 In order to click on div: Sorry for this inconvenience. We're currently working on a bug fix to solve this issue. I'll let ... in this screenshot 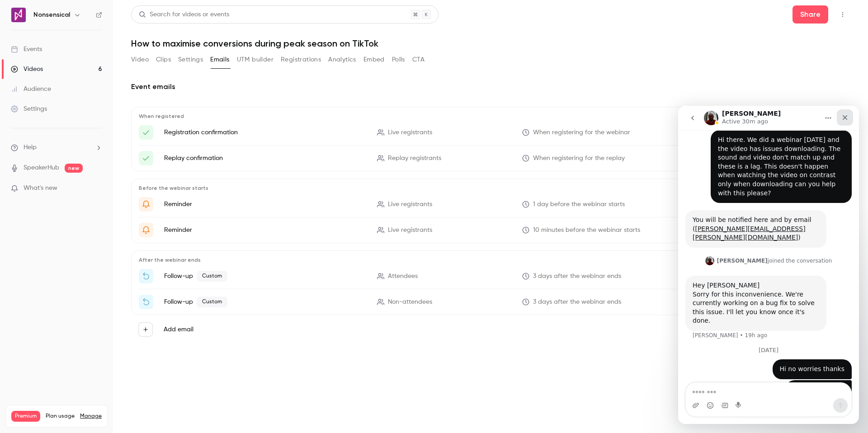, I will do `click(78, 202)`.